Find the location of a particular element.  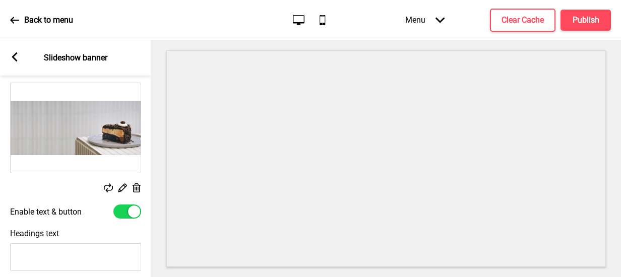

a: Back to menu is located at coordinates (41, 20).